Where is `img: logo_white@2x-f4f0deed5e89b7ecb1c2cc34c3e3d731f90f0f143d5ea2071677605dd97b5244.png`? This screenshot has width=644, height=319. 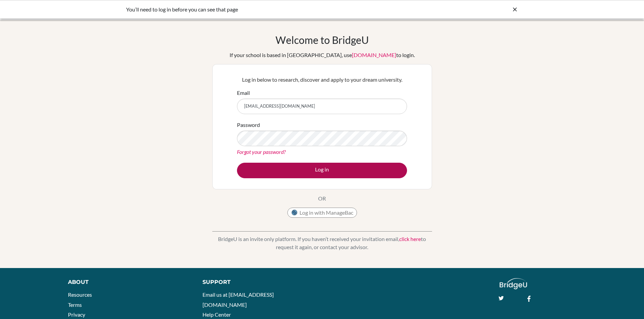
img: logo_white@2x-f4f0deed5e89b7ecb1c2cc34c3e3d731f90f0f143d5ea2071677605dd97b5244.png is located at coordinates (513, 283).